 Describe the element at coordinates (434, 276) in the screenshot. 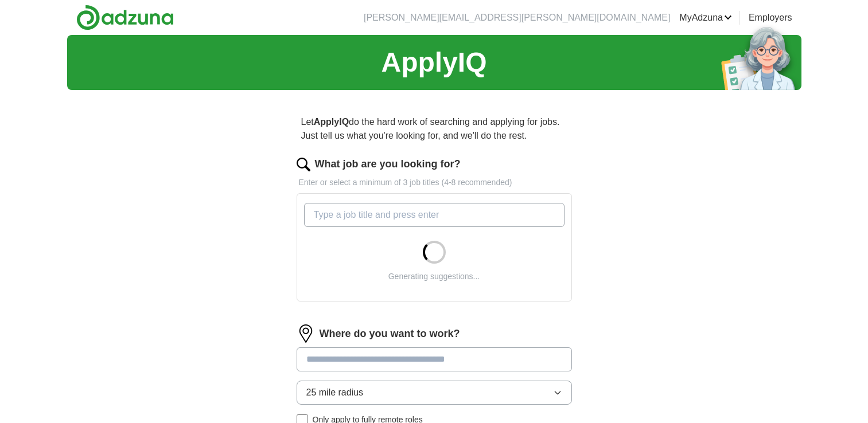

I see `div: Generating suggestions...` at that location.